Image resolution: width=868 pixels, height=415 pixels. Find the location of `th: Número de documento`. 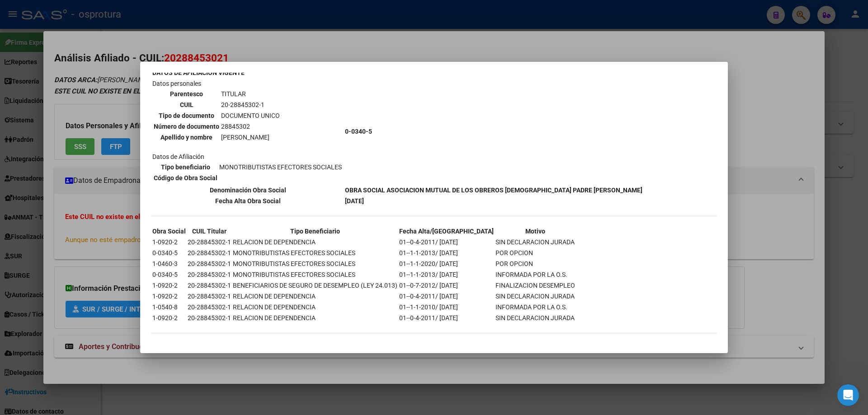

th: Número de documento is located at coordinates (186, 126).